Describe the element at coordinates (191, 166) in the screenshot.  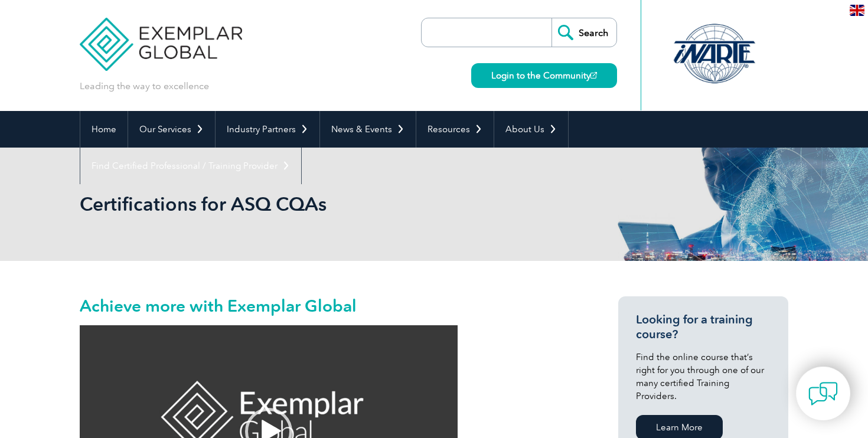
I see `a: Find Certified Professional / Training Provider` at that location.